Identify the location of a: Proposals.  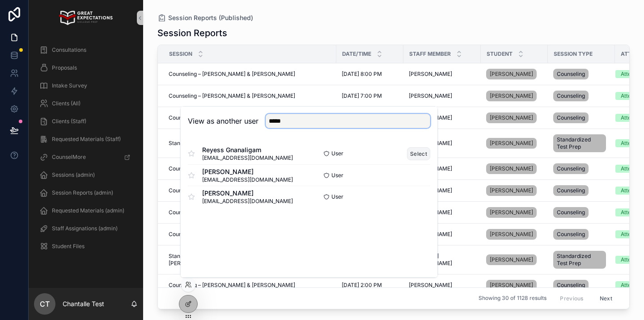
(86, 68).